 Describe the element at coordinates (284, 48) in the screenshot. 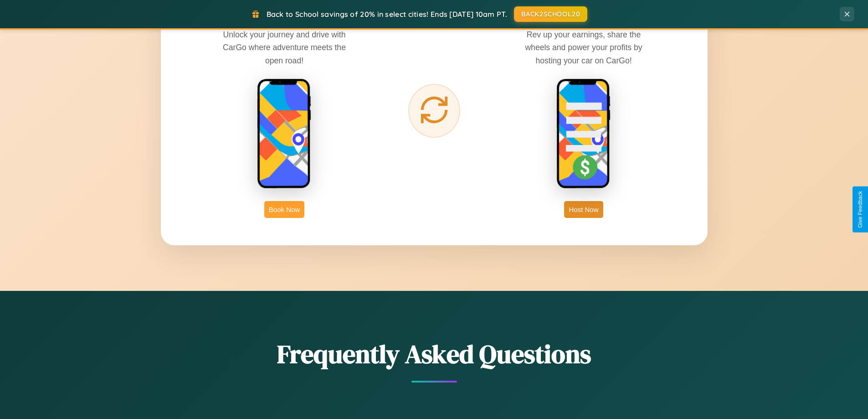

I see `p: Unlock your journey and drive with CarGo where adventure meets the open road!` at that location.